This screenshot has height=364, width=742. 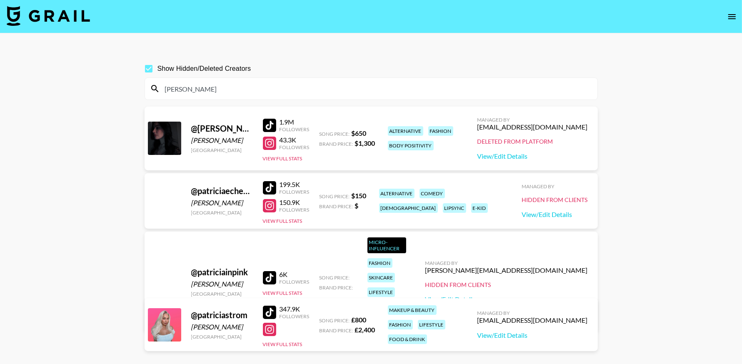 What do you see at coordinates (454, 208) in the screenshot?
I see `div: lipsync` at bounding box center [454, 208].